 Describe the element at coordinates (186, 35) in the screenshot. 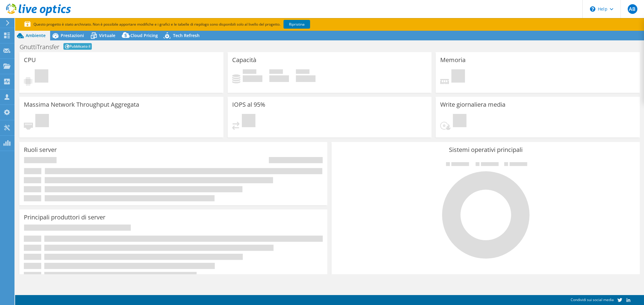

I see `span: Tech Refresh` at that location.